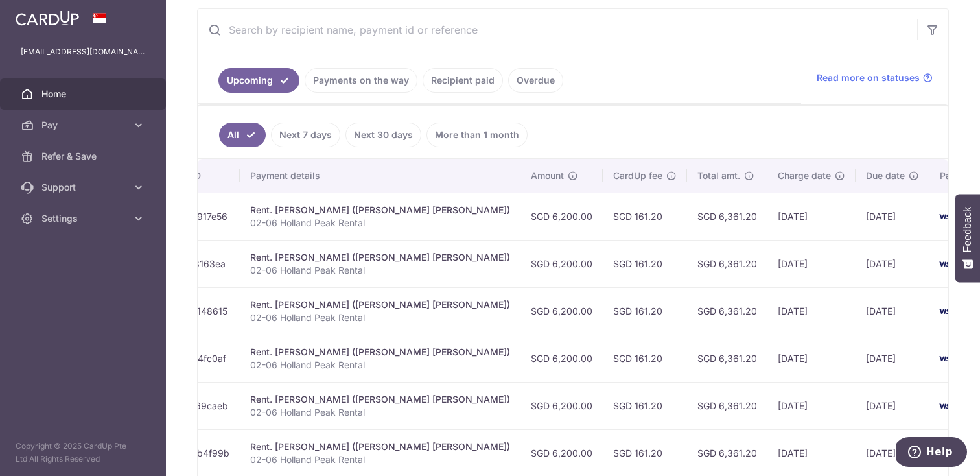 The image size is (980, 476). What do you see at coordinates (43, 15) in the screenshot?
I see `span: Help` at bounding box center [43, 15].